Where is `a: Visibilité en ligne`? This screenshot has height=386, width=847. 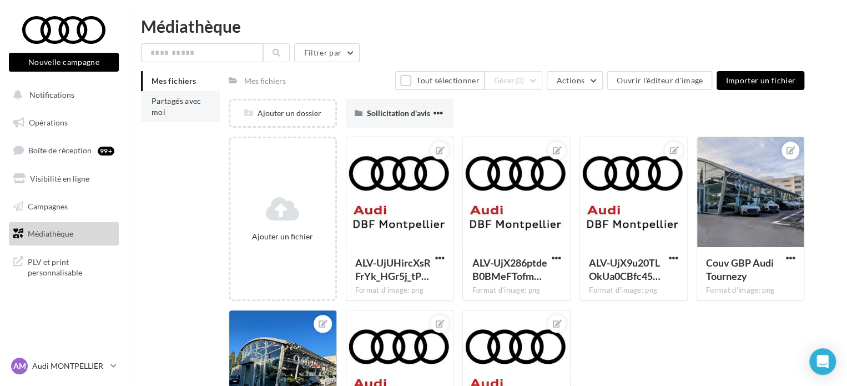 a: Visibilité en ligne is located at coordinates (64, 179).